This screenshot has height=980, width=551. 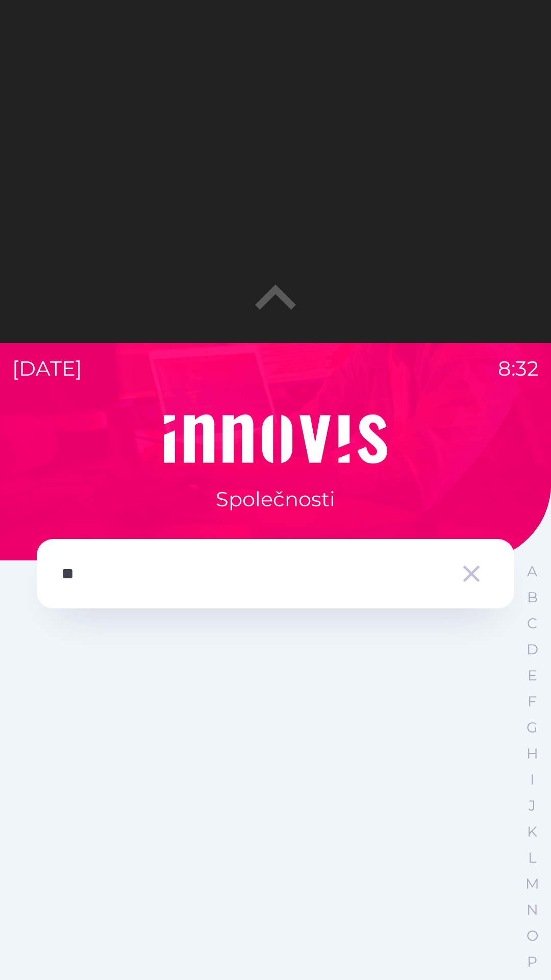 What do you see at coordinates (532, 883) in the screenshot?
I see `button: M` at bounding box center [532, 883].